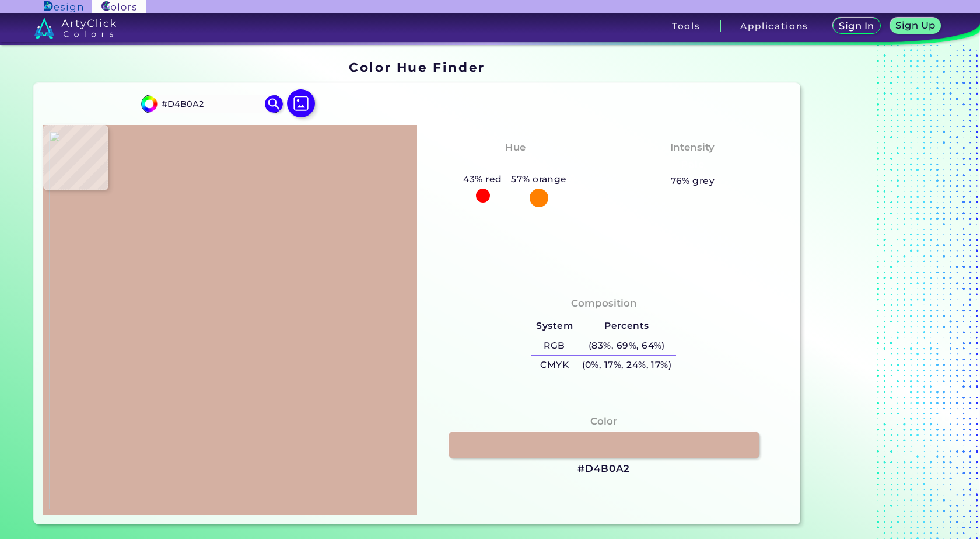  What do you see at coordinates (63, 7) in the screenshot?
I see `img: ArtyClick Design logo` at bounding box center [63, 7].